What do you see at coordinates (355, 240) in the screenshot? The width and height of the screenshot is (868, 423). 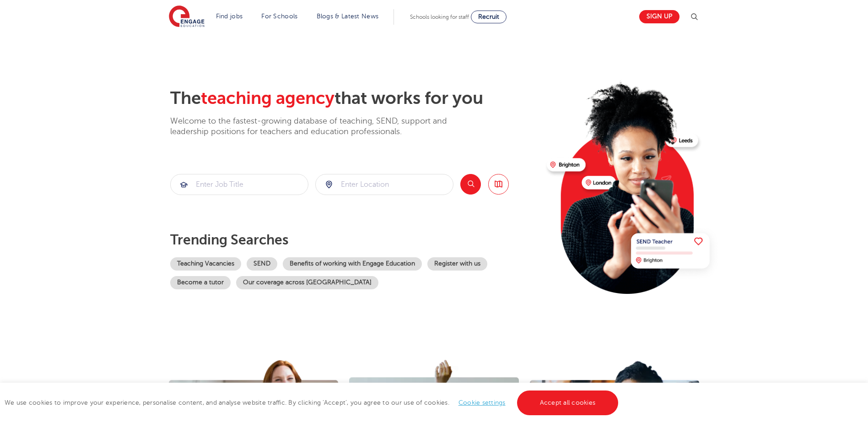 I see `p: Trending searches` at bounding box center [355, 240].